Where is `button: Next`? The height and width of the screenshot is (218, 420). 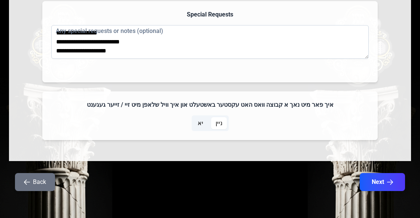
button: Next is located at coordinates (382, 182).